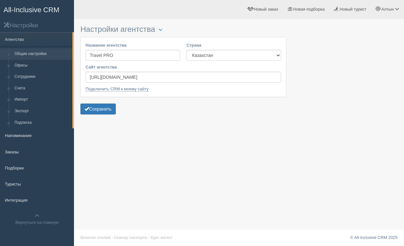 The image size is (404, 246). What do you see at coordinates (130, 237) in the screenshot?
I see `a: Сканер паспорта` at bounding box center [130, 237].